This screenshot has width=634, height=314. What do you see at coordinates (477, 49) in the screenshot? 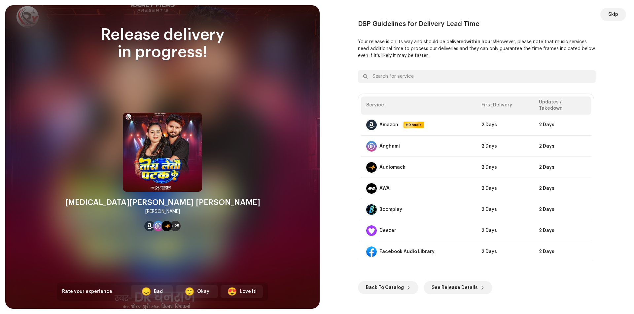
I see `p: Your release is on its way and should be delivered However, please note that music services need ...` at bounding box center [477, 49].